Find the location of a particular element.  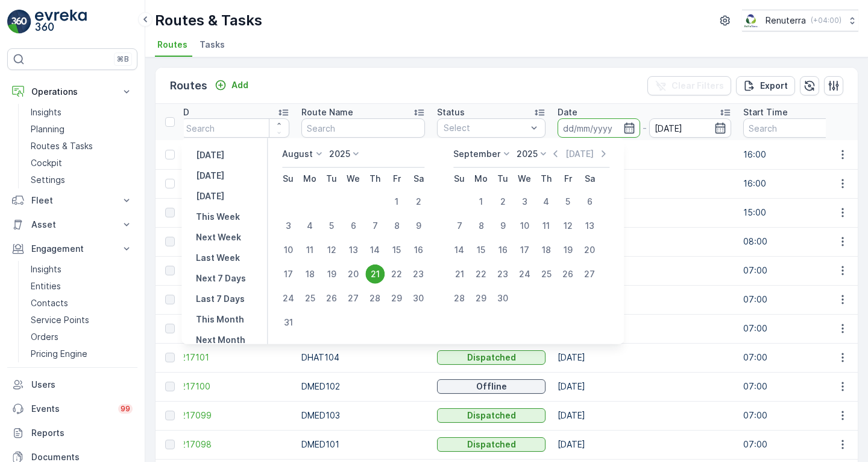

div: 1 is located at coordinates (481, 201).